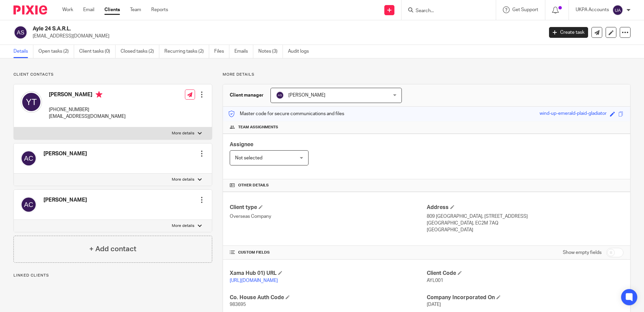 This screenshot has height=312, width=644. I want to click on a: Client tasks (0), so click(98, 52).